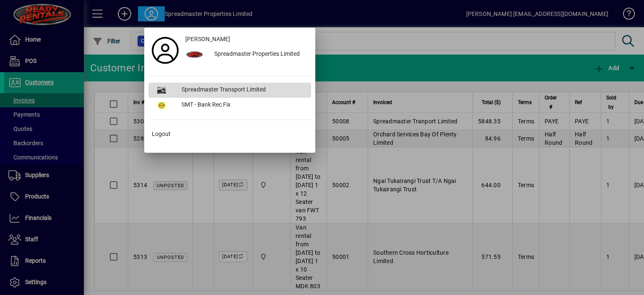 This screenshot has width=644, height=295. I want to click on div: Spreadmaster Transport Limited, so click(243, 91).